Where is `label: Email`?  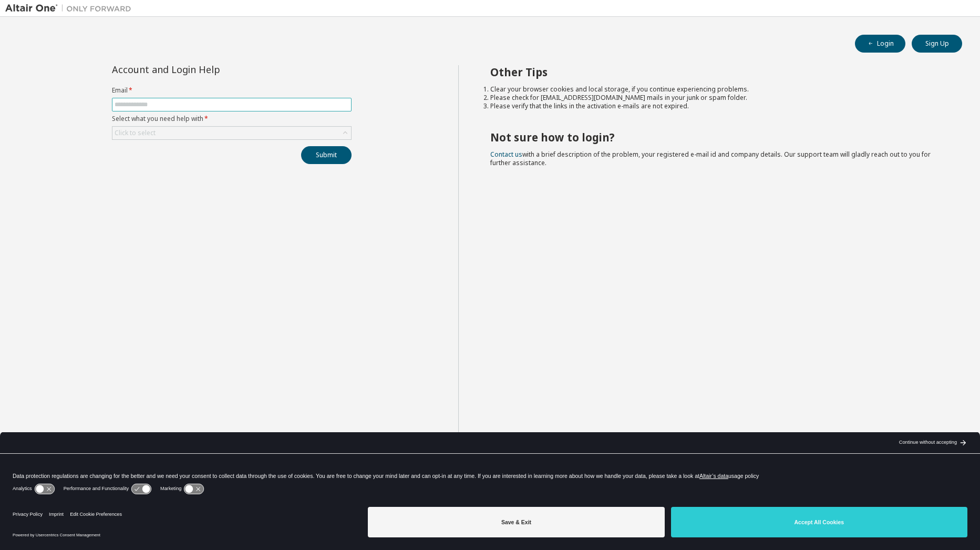 label: Email is located at coordinates (232, 90).